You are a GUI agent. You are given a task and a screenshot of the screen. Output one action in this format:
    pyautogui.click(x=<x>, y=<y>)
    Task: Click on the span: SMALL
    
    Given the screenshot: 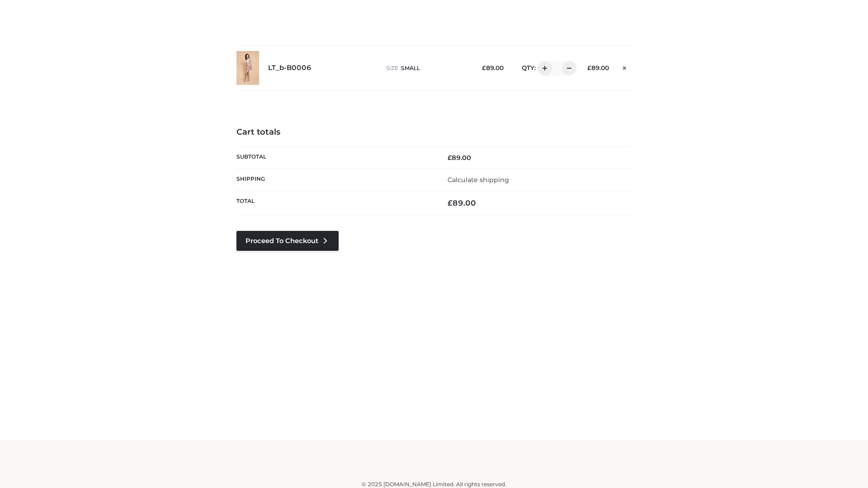 What is the action you would take?
    pyautogui.click(x=411, y=68)
    